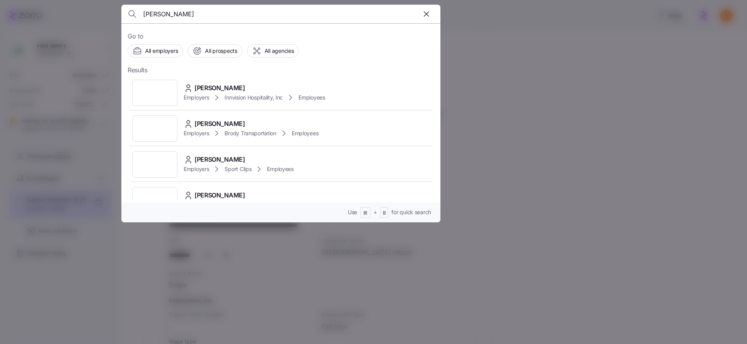  What do you see at coordinates (221, 51) in the screenshot?
I see `span: All prospects` at bounding box center [221, 51].